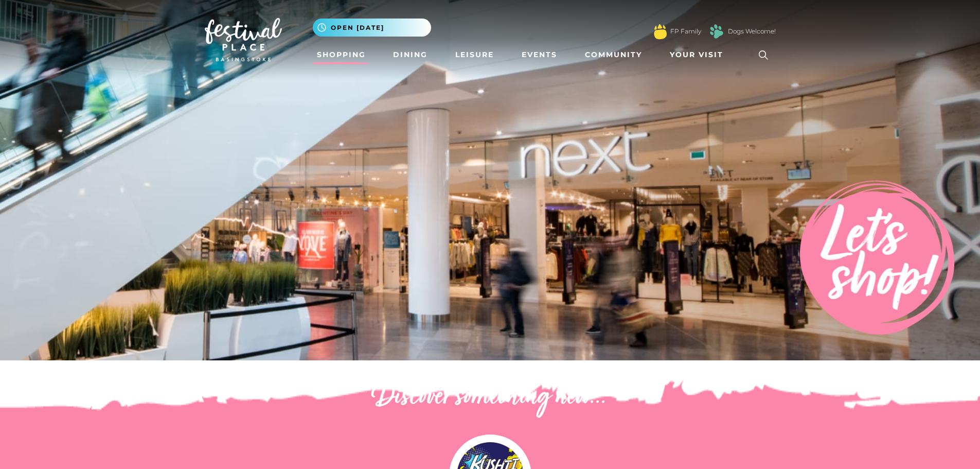 The width and height of the screenshot is (980, 469). Describe the element at coordinates (243, 39) in the screenshot. I see `img: Festival Place Logo` at that location.